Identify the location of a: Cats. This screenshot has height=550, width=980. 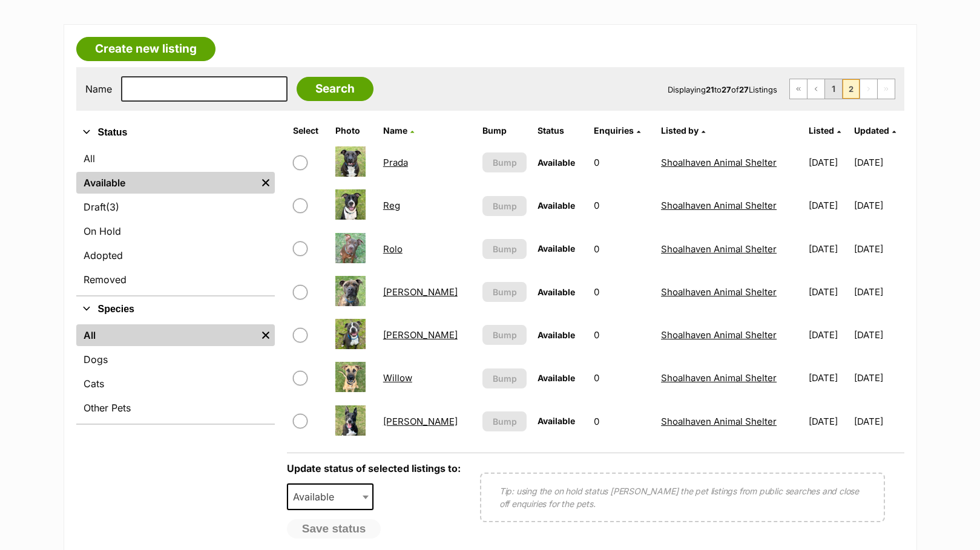
(176, 384).